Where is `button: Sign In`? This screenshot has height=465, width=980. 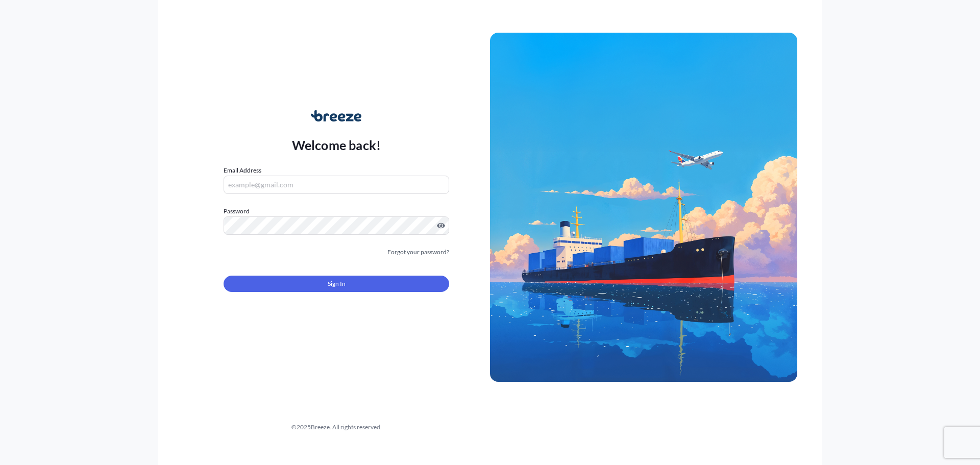
button: Sign In is located at coordinates (337, 284).